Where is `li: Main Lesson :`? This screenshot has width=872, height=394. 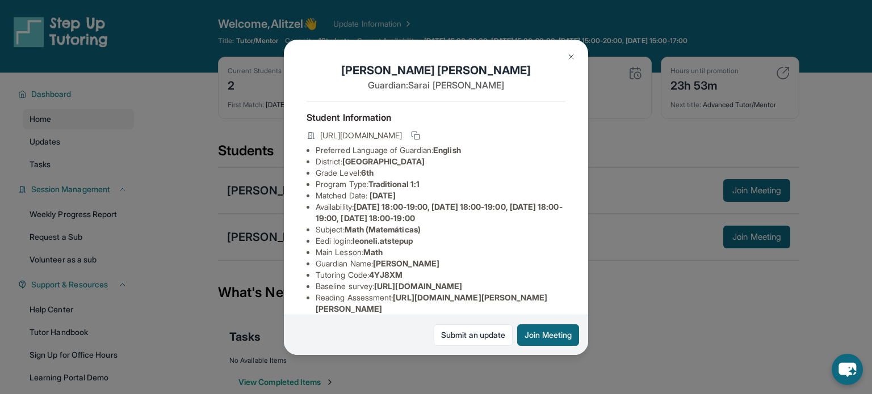
li: Main Lesson : is located at coordinates (440, 253).